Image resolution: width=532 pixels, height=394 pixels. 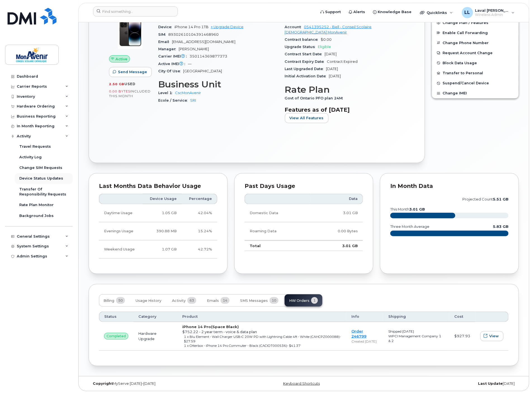 What do you see at coordinates (103, 383) in the screenshot?
I see `strong: Copyright` at bounding box center [103, 383].